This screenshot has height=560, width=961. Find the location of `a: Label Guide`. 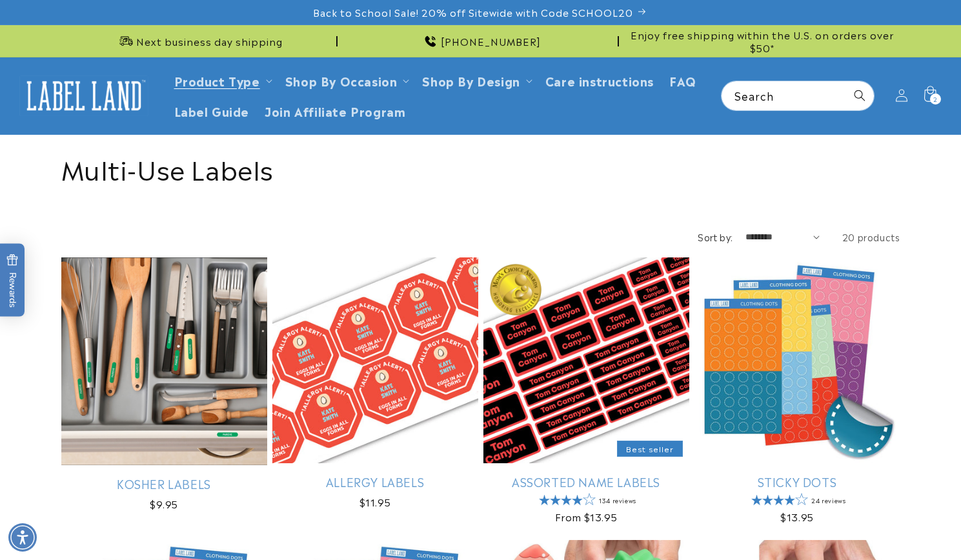

a: Label Guide is located at coordinates (212, 111).